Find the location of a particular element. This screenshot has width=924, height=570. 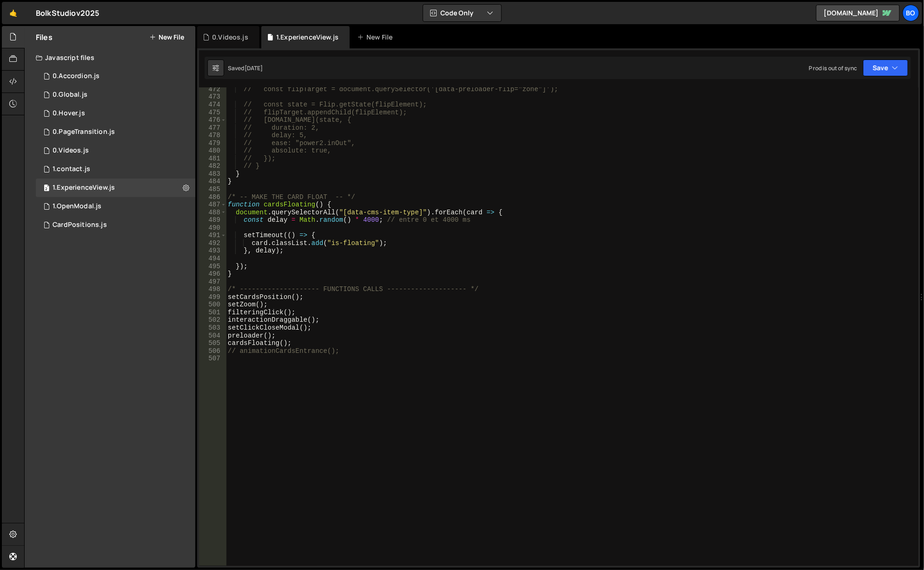

div: 0.PageTransition.js is located at coordinates (83, 132).